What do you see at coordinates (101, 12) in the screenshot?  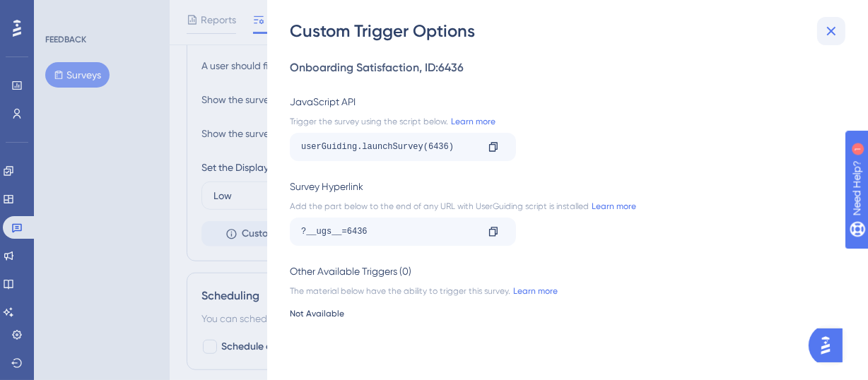 I see `div: 1` at bounding box center [101, 12].